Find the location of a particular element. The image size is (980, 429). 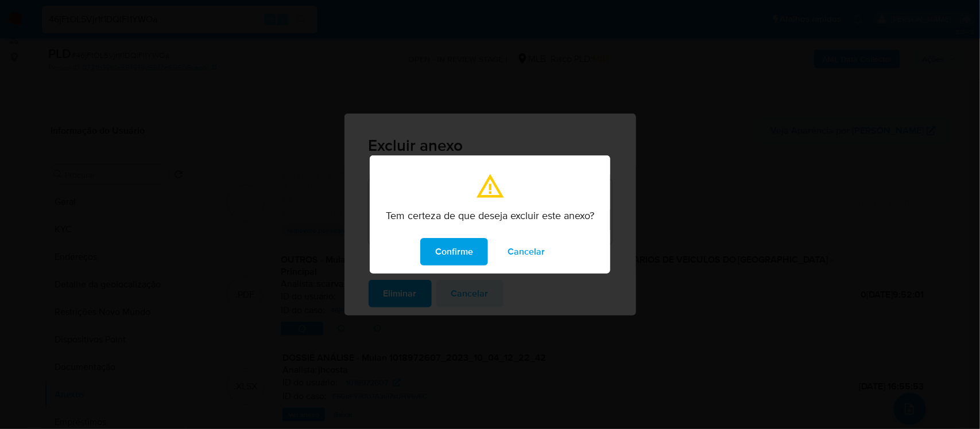

button: modal_confirmation.cancel is located at coordinates (526, 252).